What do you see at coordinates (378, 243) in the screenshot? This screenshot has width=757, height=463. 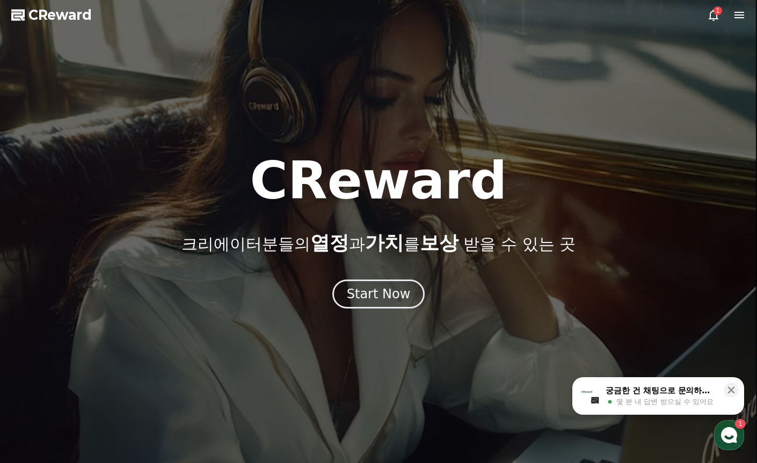 I see `p: 크리에이터분들의 과 를 받을 수 있는 곳` at bounding box center [378, 243].